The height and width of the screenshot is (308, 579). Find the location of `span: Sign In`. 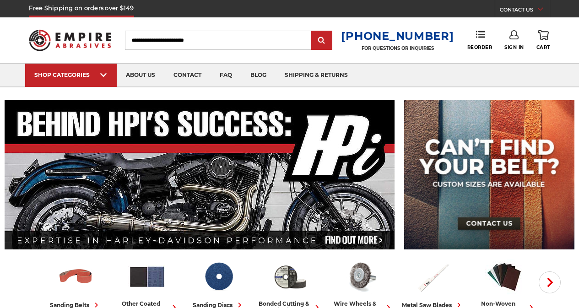

span: Sign In is located at coordinates (514, 47).